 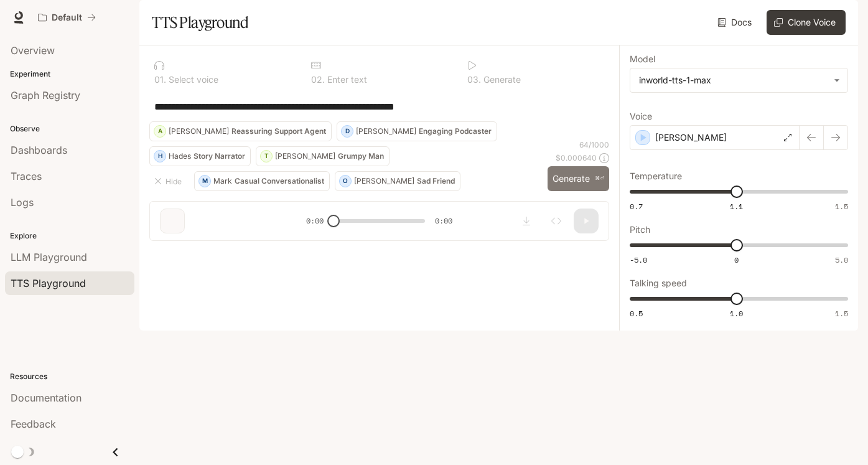 I want to click on button: Generate⌘⏎, so click(x=578, y=178).